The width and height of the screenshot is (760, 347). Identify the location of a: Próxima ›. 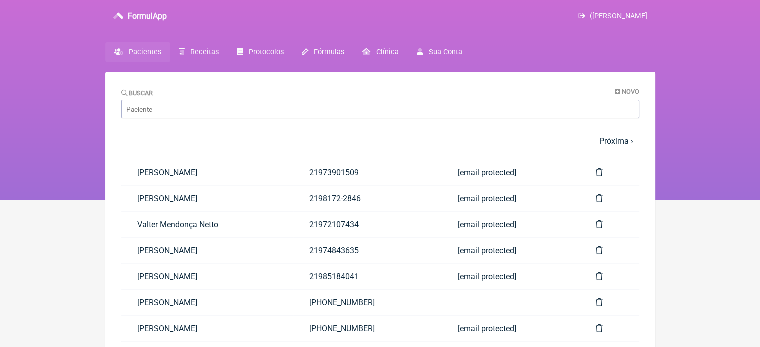
(616, 141).